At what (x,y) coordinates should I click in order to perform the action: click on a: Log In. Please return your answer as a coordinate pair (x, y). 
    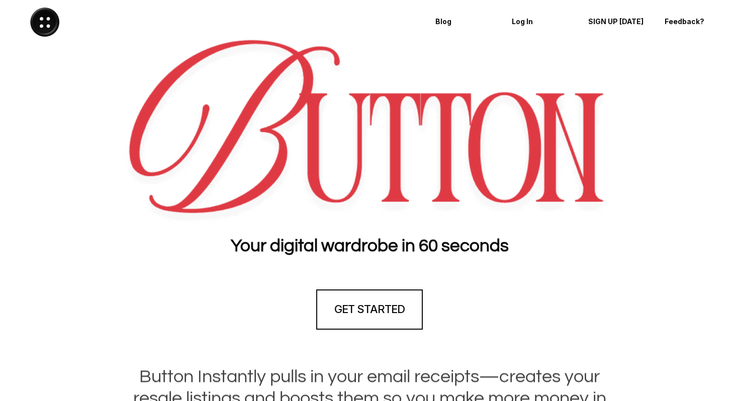
    Looking at the image, I should click on (541, 22).